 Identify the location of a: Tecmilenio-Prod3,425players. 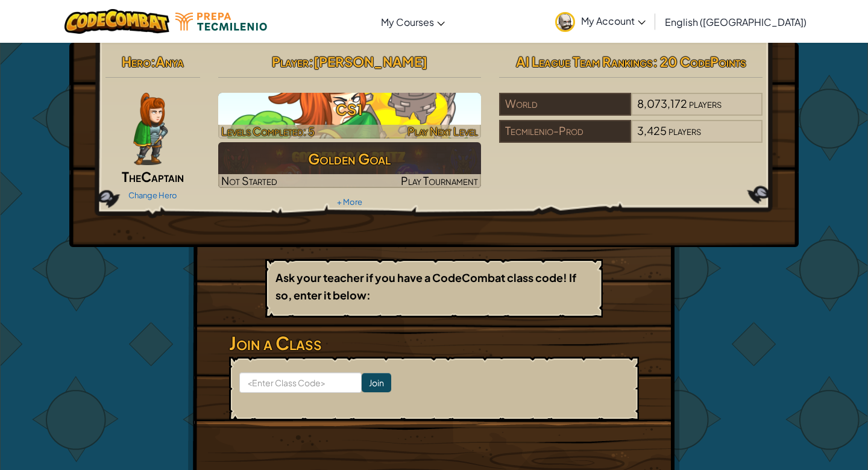
(631, 138).